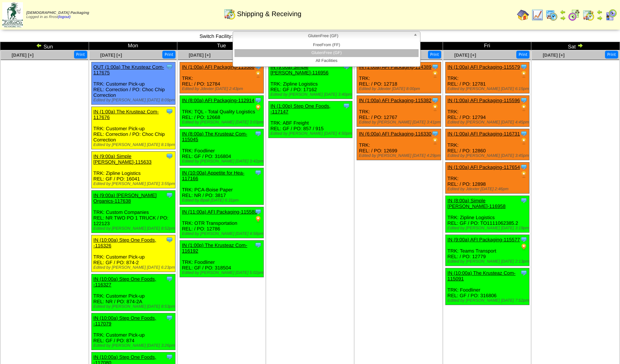 Image resolution: width=620 pixels, height=364 pixels. I want to click on a: IN (1:00p) The Krusteaz Com-116192, so click(215, 248).